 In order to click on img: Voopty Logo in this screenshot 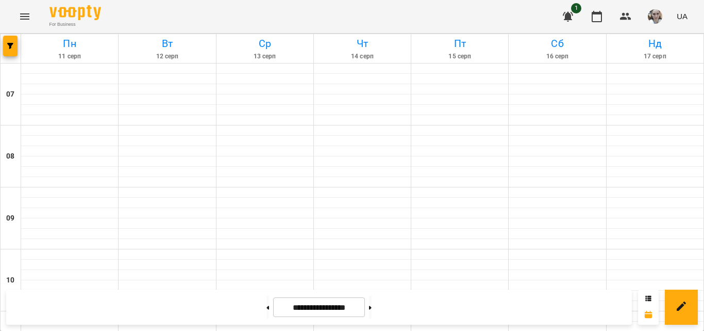, I will do `click(75, 12)`.